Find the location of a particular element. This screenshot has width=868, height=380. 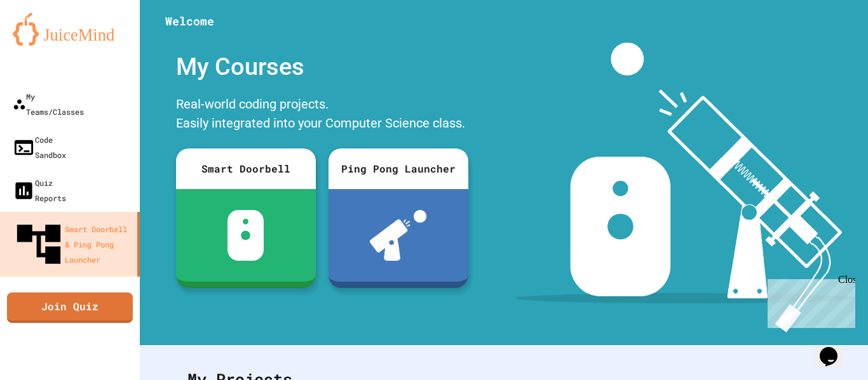

img: sdb-white.svg is located at coordinates (245, 235).